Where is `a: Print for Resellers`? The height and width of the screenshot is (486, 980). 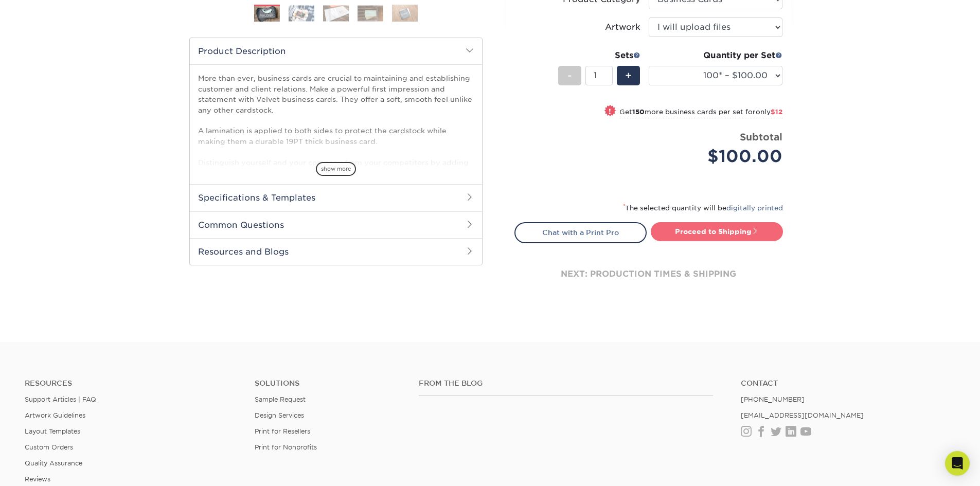
a: Print for Resellers is located at coordinates (283, 431).